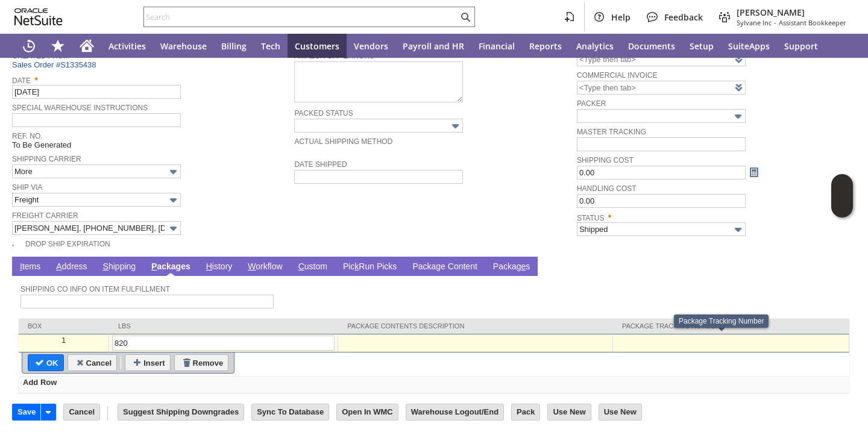 Image resolution: width=868 pixels, height=435 pixels. What do you see at coordinates (265, 267) in the screenshot?
I see `a: Workflow` at bounding box center [265, 267].